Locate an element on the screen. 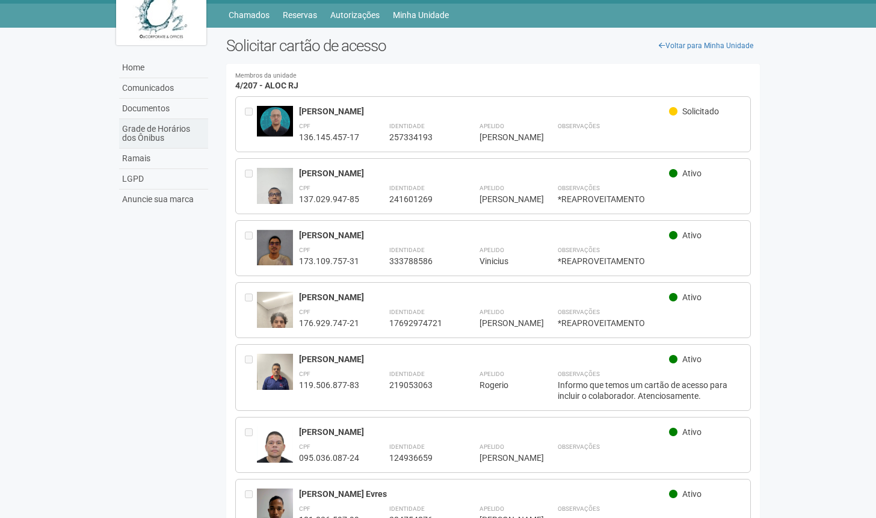  div: 137.029.947-85 is located at coordinates (329, 199).